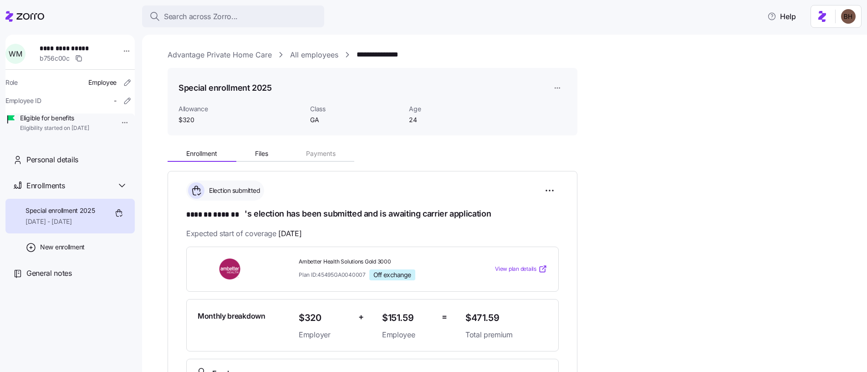 This screenshot has width=867, height=372. I want to click on img: c3c218ad70e66eeb89914ccc98a2927c, so click(848, 16).